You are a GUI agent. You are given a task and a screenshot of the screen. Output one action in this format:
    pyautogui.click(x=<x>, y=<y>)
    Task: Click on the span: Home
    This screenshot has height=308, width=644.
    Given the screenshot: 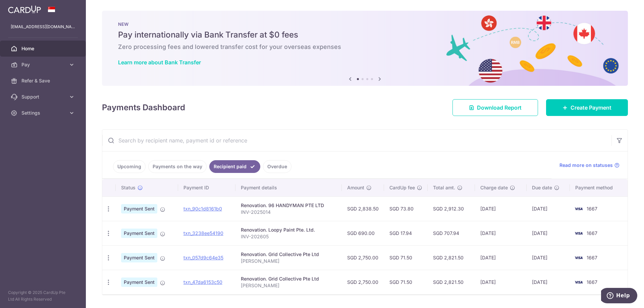 What is the action you would take?
    pyautogui.click(x=44, y=48)
    